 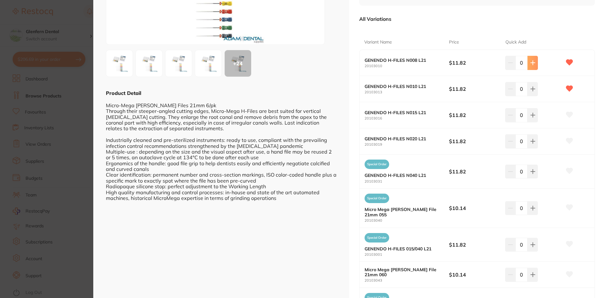 What do you see at coordinates (238, 63) in the screenshot?
I see `div: + 24` at bounding box center [238, 63].